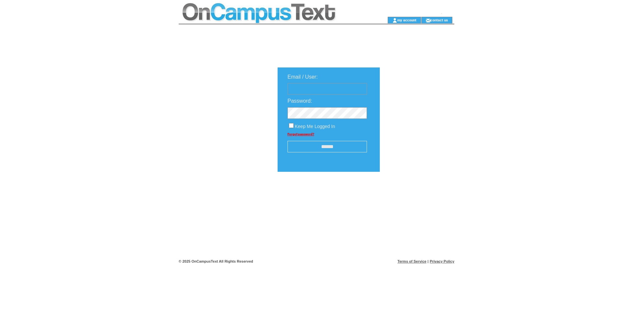  What do you see at coordinates (315, 127) in the screenshot?
I see `span: Keep Me Logged In` at bounding box center [315, 127].